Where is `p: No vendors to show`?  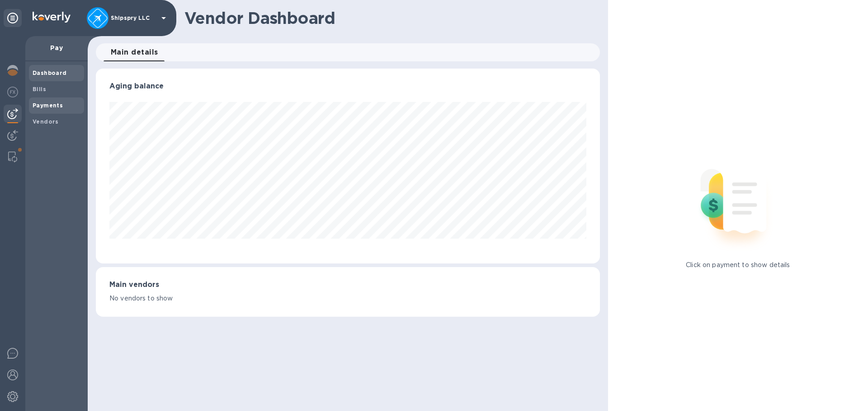
p: No vendors to show is located at coordinates (348, 298).